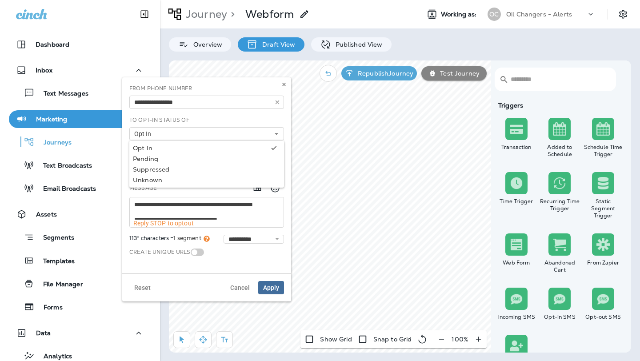  I want to click on div: Schedule Time Trigger, so click(603, 151).